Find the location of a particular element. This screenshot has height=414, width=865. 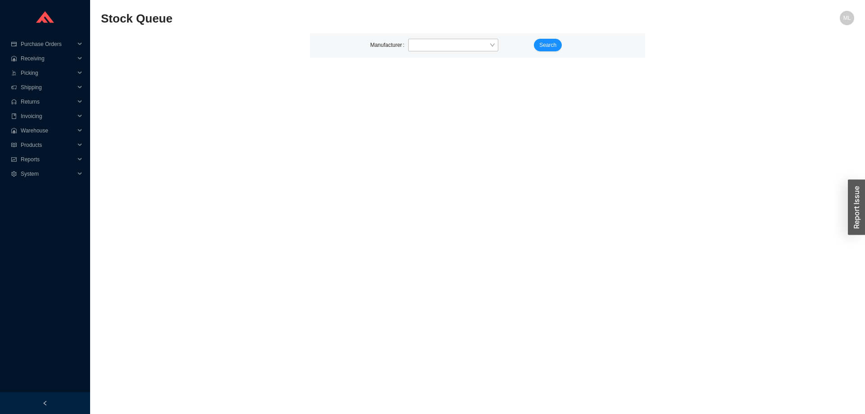

span: fund is located at coordinates (14, 159).